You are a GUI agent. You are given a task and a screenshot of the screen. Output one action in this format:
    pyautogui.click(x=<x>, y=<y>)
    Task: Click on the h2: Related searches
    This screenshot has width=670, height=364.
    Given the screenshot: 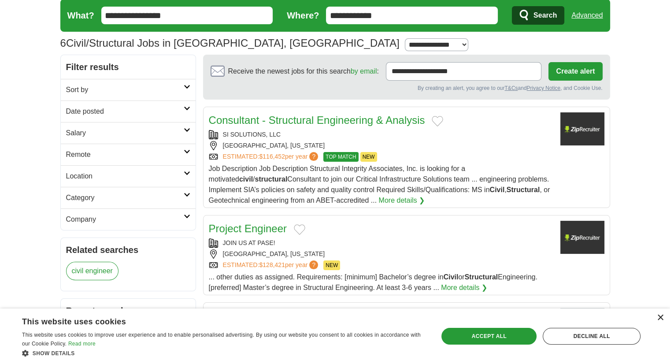 What is the action you would take?
    pyautogui.click(x=128, y=250)
    